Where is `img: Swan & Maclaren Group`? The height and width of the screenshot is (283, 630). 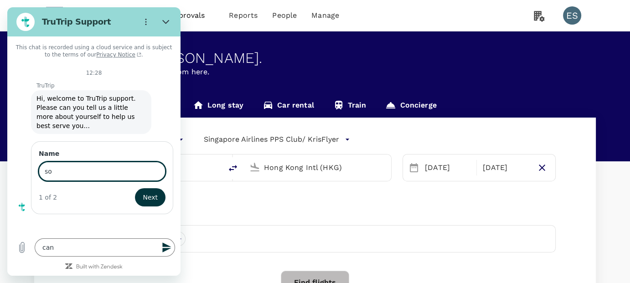 img: Swan & Maclaren Group is located at coordinates (55, 15).